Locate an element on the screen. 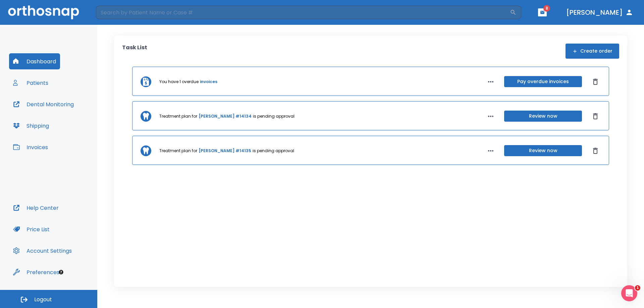  a: Patients is located at coordinates (30, 83).